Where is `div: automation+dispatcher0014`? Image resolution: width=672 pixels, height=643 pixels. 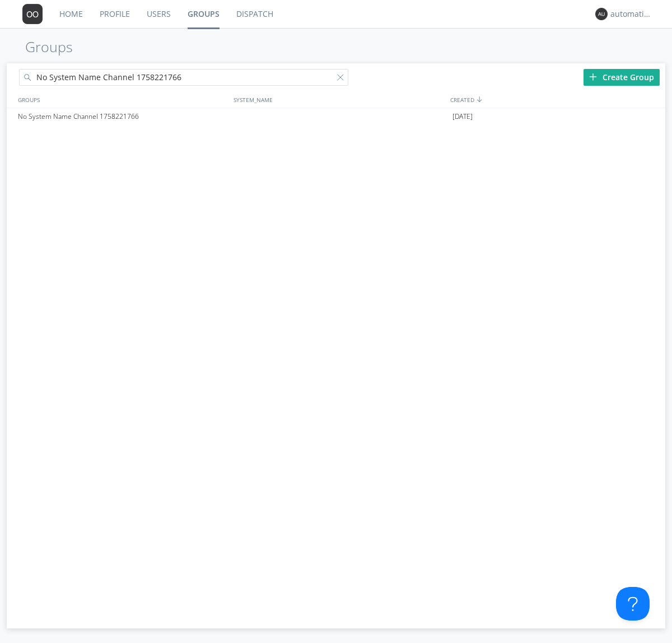
div: automation+dispatcher0014 is located at coordinates (631, 14).